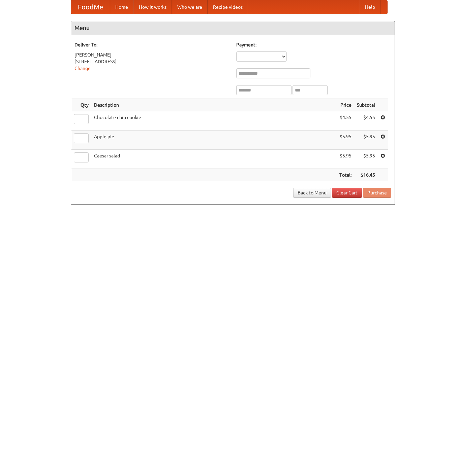 This screenshot has height=476, width=458. I want to click on th: Qty, so click(81, 105).